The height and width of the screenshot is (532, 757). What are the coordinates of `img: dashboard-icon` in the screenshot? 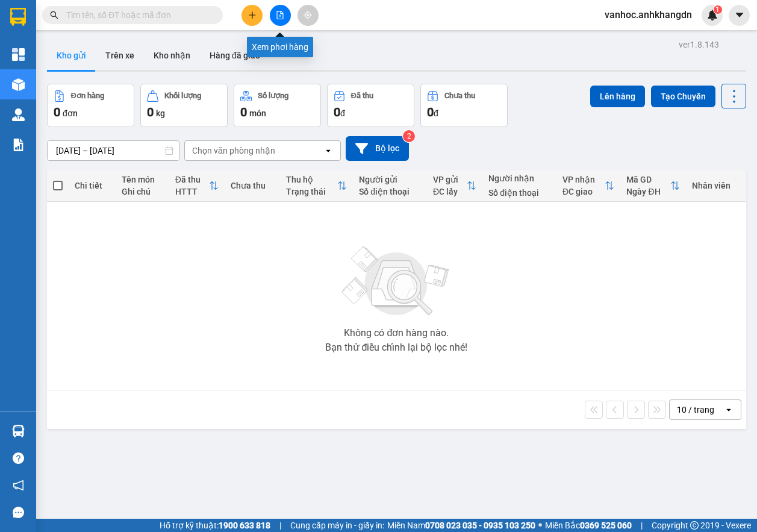 It's located at (18, 54).